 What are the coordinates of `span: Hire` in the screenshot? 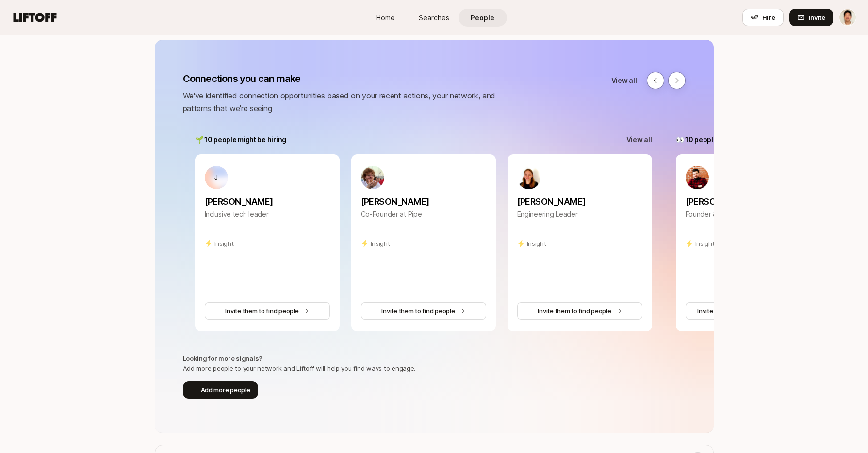 It's located at (769, 18).